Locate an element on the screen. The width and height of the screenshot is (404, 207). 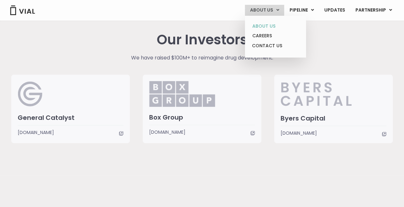
a: ABOUT US is located at coordinates (275, 26).